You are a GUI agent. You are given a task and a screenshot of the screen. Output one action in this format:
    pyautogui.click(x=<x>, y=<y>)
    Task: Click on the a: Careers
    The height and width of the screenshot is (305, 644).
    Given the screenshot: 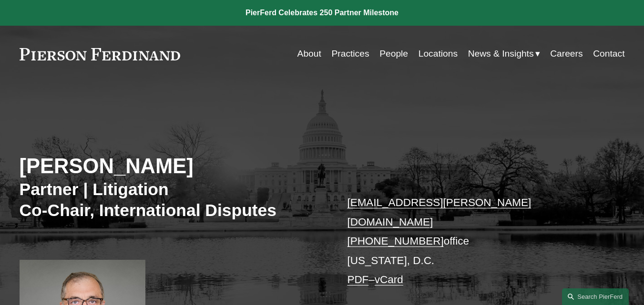 What is the action you would take?
    pyautogui.click(x=566, y=54)
    